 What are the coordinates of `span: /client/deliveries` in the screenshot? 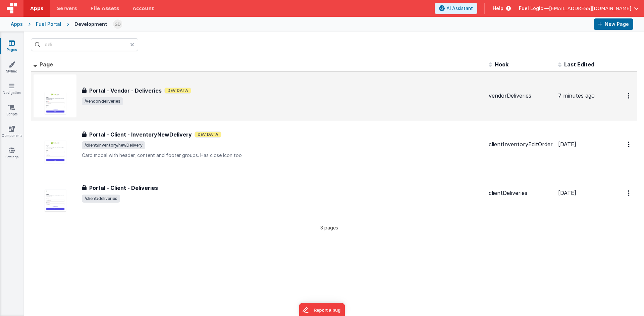 It's located at (101, 199).